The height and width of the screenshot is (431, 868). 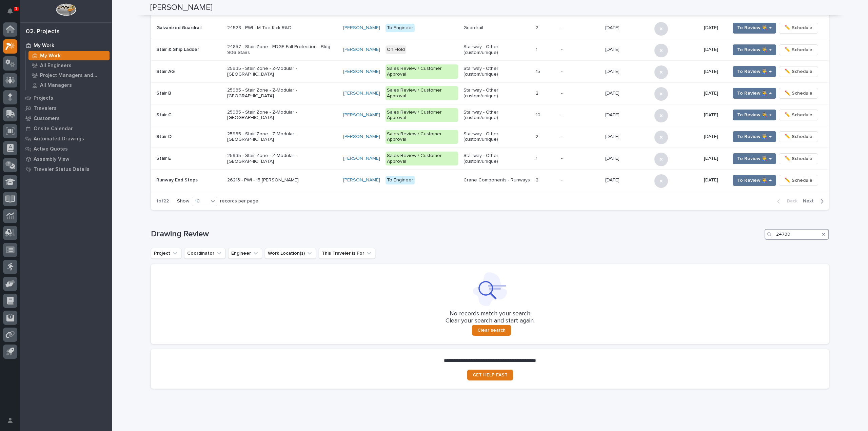 I want to click on p: Guardrail, so click(x=497, y=28).